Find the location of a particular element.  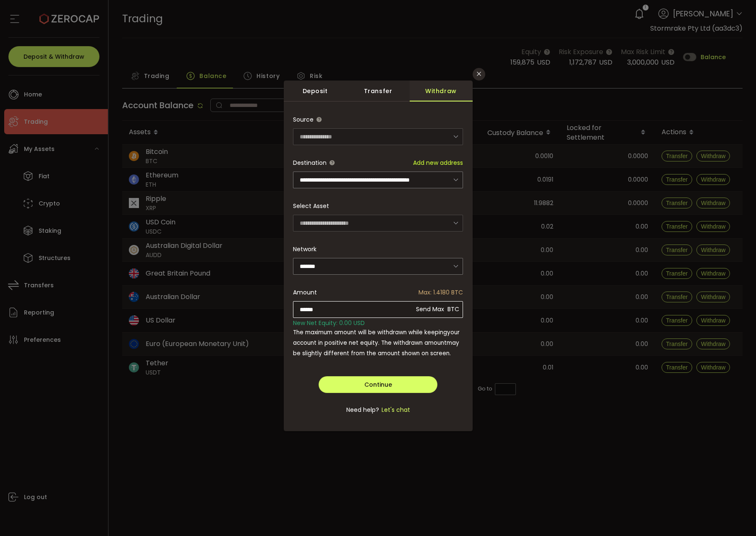

span: your account in positive net equity. The withdrawn amount is located at coordinates (376, 338).